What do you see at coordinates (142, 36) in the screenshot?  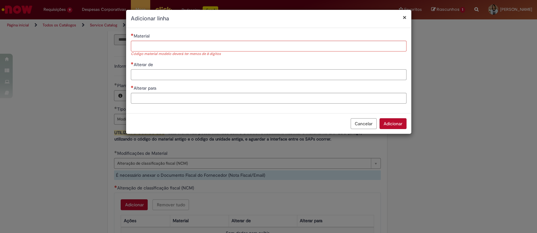 I see `span: Material` at bounding box center [142, 36].